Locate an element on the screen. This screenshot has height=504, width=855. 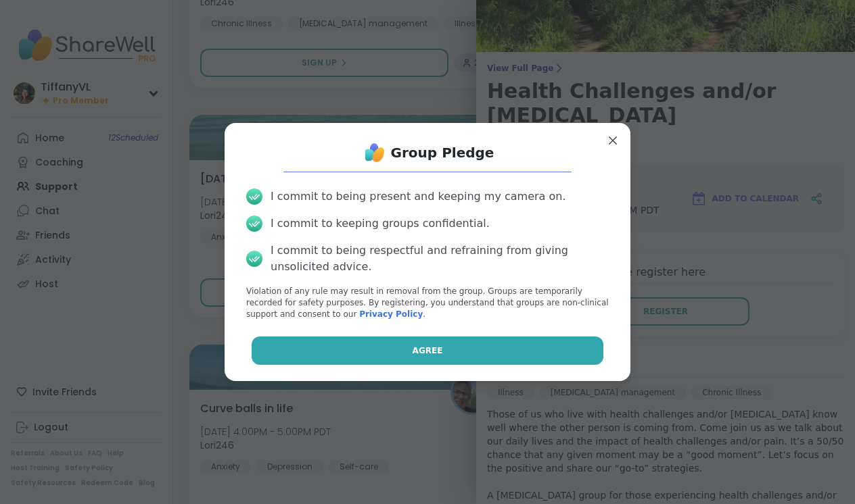
button: Agree is located at coordinates (427, 351).